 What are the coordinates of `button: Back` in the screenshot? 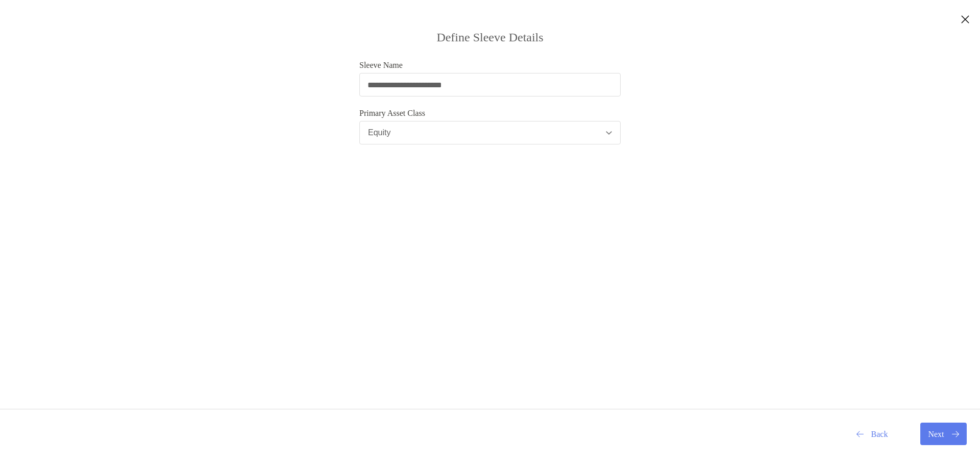 It's located at (872, 433).